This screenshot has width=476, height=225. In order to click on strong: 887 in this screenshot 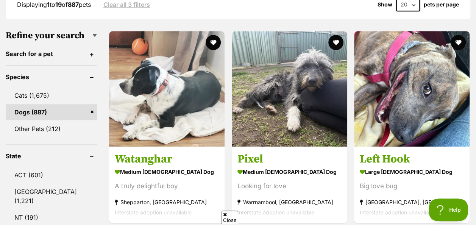, I will do `click(73, 5)`.